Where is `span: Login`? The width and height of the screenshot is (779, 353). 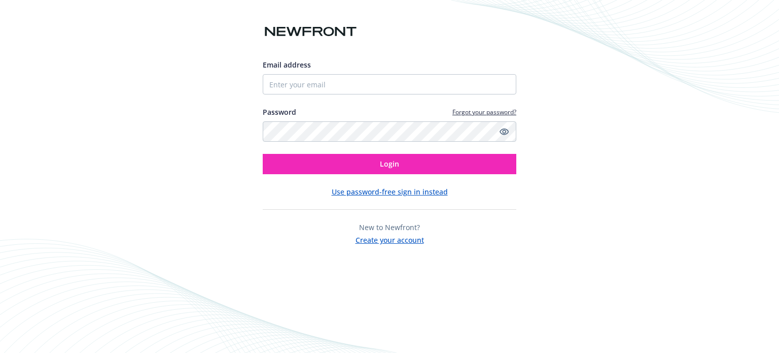 span: Login is located at coordinates (390, 163).